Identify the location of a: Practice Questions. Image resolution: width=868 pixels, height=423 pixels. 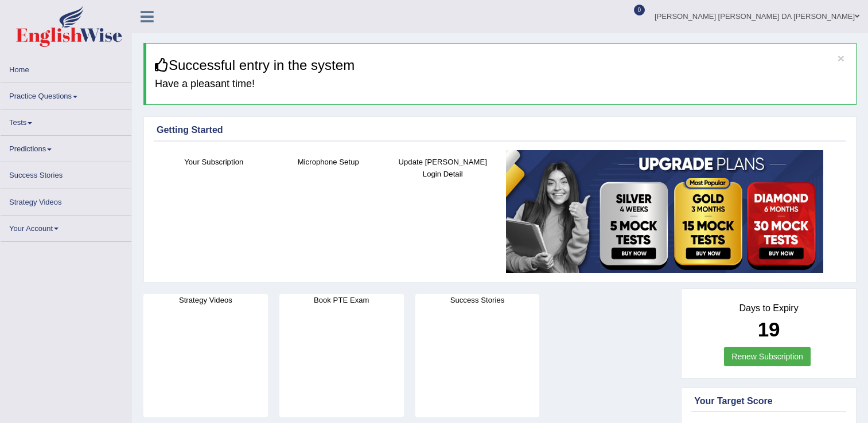
(66, 94).